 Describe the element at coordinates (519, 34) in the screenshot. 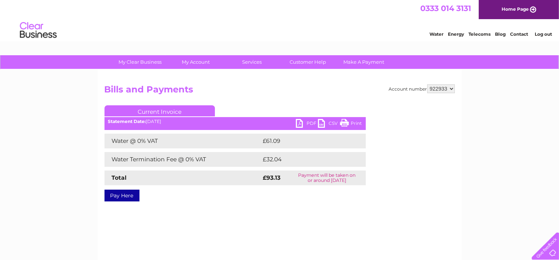

I see `a: Contact` at that location.